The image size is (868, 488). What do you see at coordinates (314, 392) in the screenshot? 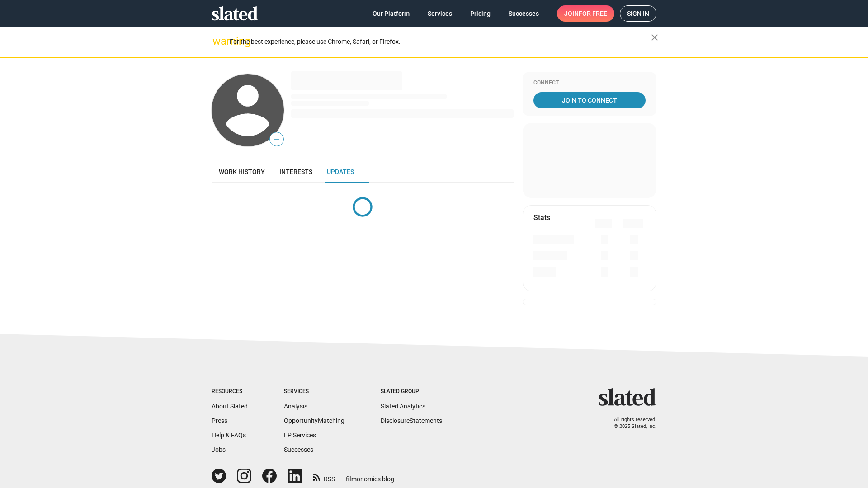
I see `div: Services` at bounding box center [314, 392].